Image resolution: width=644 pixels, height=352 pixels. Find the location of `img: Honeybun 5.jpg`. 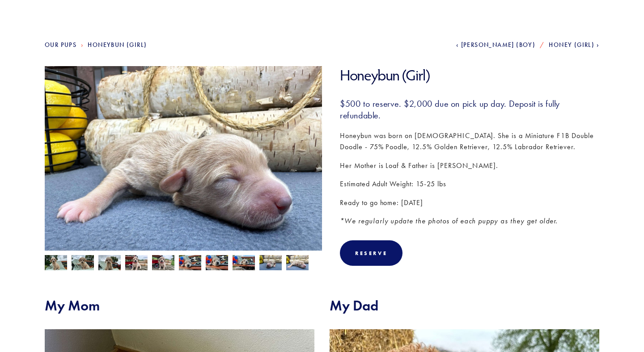

img: Honeybun 5.jpg is located at coordinates (190, 263).